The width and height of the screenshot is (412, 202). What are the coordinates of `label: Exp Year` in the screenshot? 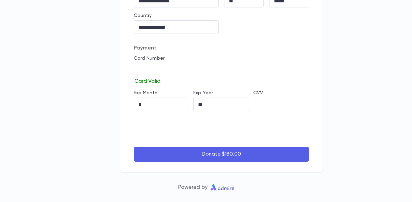 It's located at (203, 93).